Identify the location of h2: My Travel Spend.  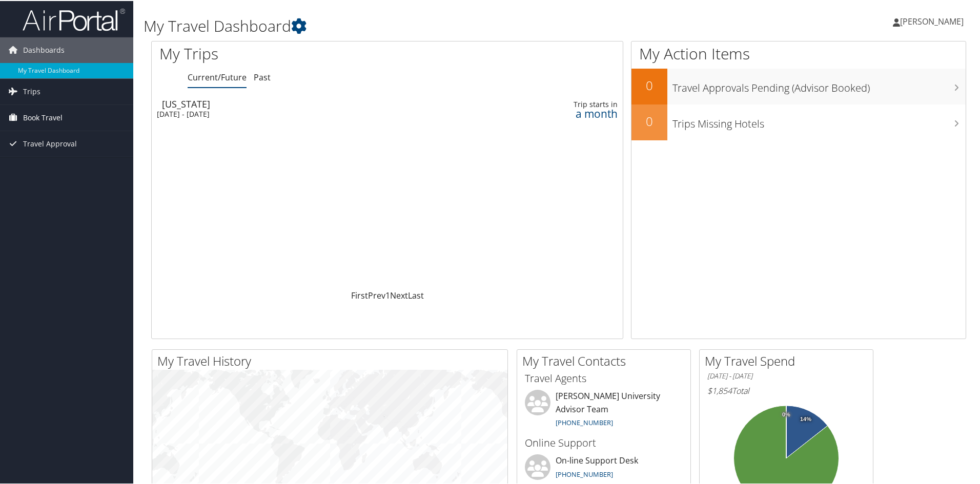
(788, 360).